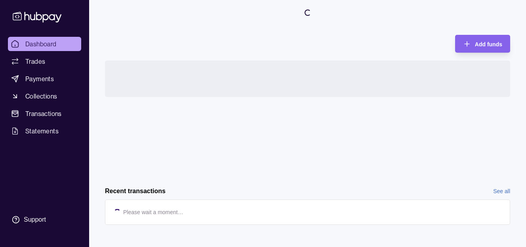  I want to click on a: Dashboard, so click(44, 44).